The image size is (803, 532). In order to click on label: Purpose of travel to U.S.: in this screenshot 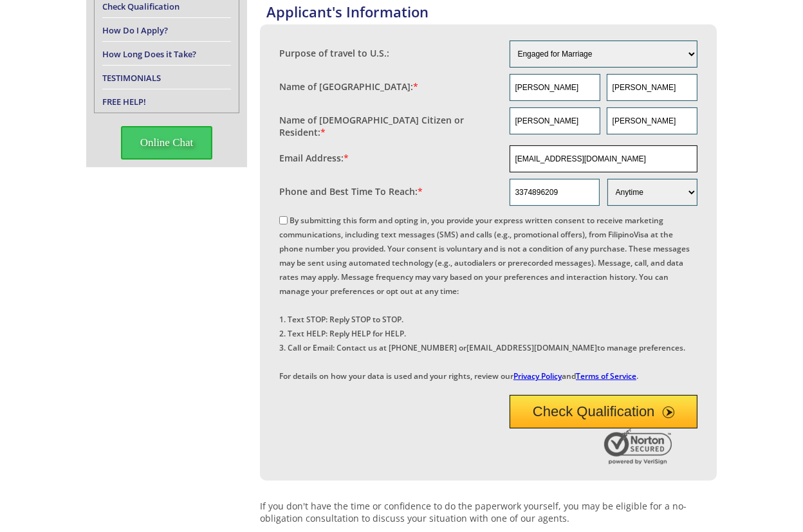, I will do `click(334, 52)`.